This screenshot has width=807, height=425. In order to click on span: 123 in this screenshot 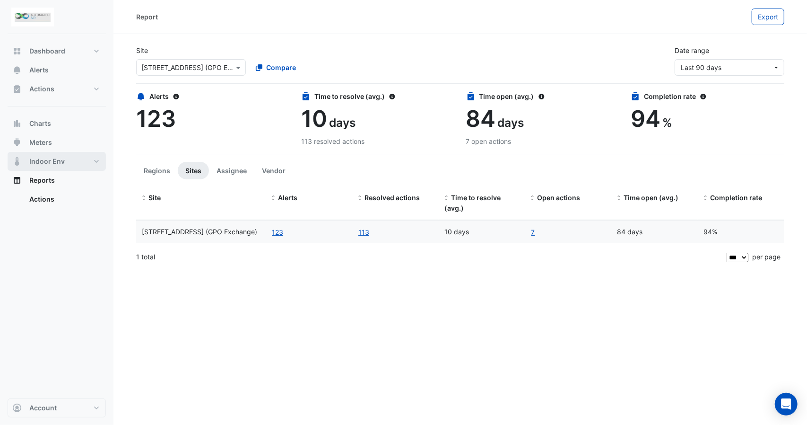, I will do `click(156, 118)`.